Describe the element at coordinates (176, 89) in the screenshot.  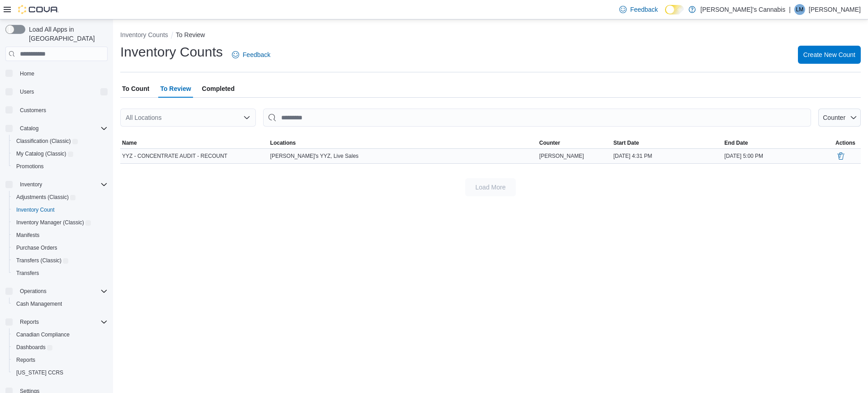
I see `span: To Review` at that location.